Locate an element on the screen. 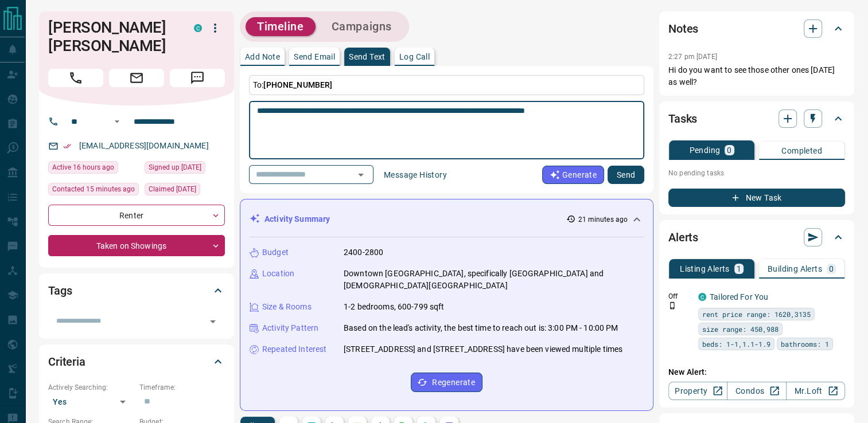 This screenshot has height=423, width=868. p: Send Text is located at coordinates (367, 57).